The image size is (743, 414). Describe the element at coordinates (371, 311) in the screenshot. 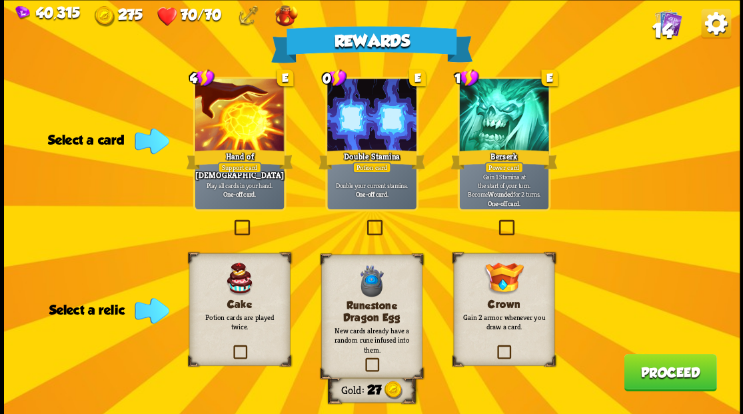

I see `h3: Runestone Dragon Egg` at that location.